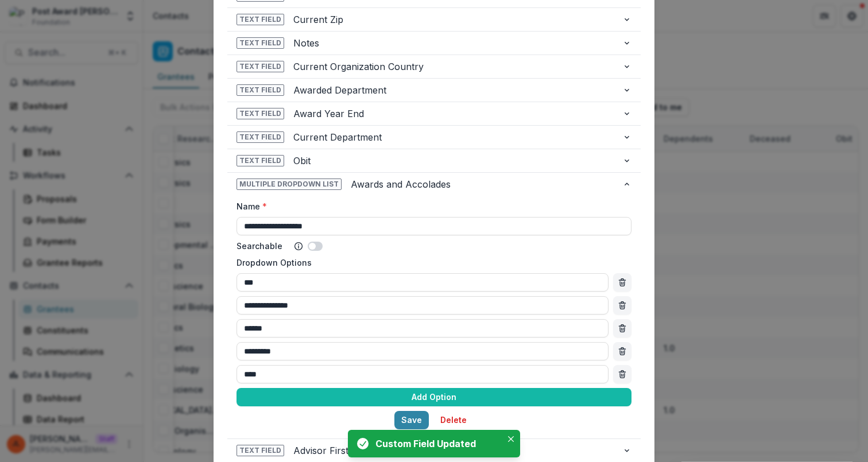 This screenshot has width=868, height=462. What do you see at coordinates (453, 20) in the screenshot?
I see `span: Current Zip` at bounding box center [453, 20].